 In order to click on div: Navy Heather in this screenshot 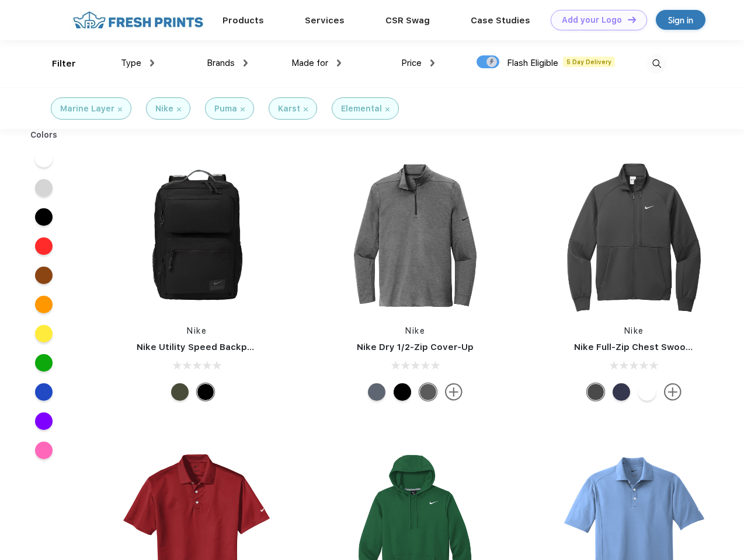, I will do `click(376, 392)`.